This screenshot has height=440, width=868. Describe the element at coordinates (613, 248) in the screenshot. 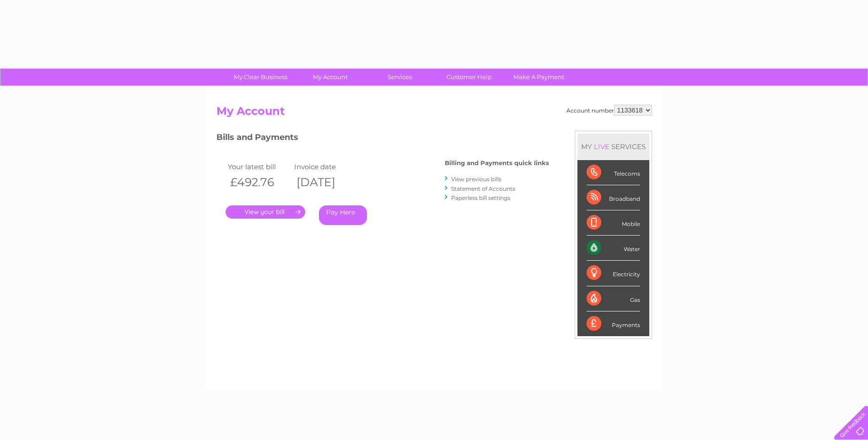

I see `div: Water` at that location.